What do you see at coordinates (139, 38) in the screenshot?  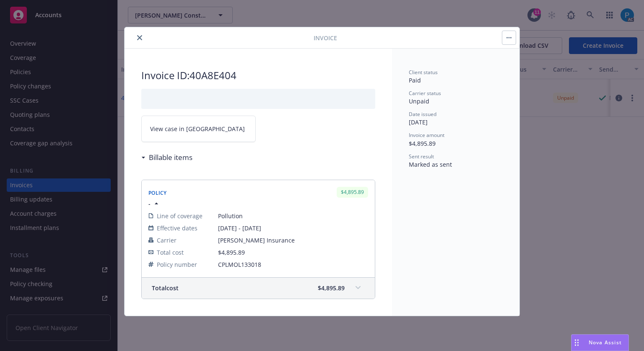 I see `button: close` at bounding box center [139, 38].